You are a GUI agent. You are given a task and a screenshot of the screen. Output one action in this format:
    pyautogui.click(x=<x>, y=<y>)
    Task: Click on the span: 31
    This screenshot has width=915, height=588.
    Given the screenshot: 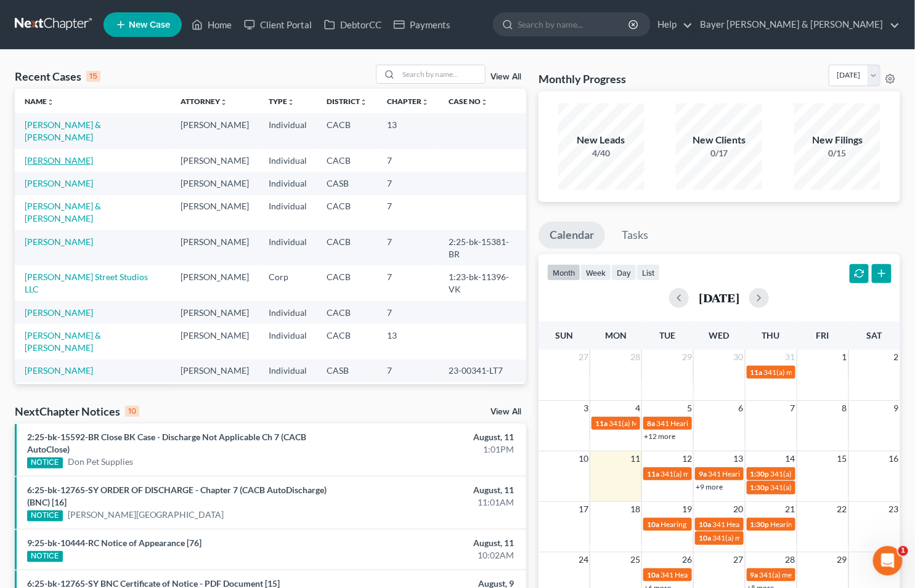 What is the action you would take?
    pyautogui.click(x=791, y=357)
    